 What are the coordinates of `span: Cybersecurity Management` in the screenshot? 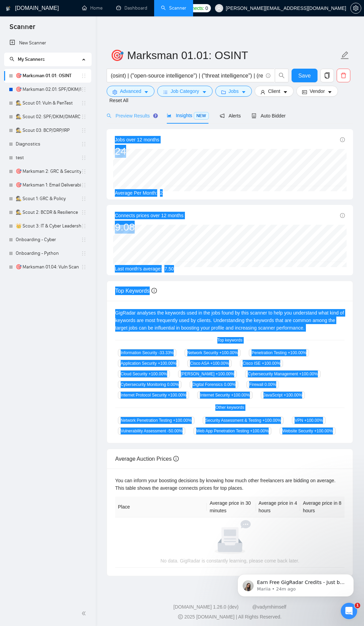 It's located at (283, 374).